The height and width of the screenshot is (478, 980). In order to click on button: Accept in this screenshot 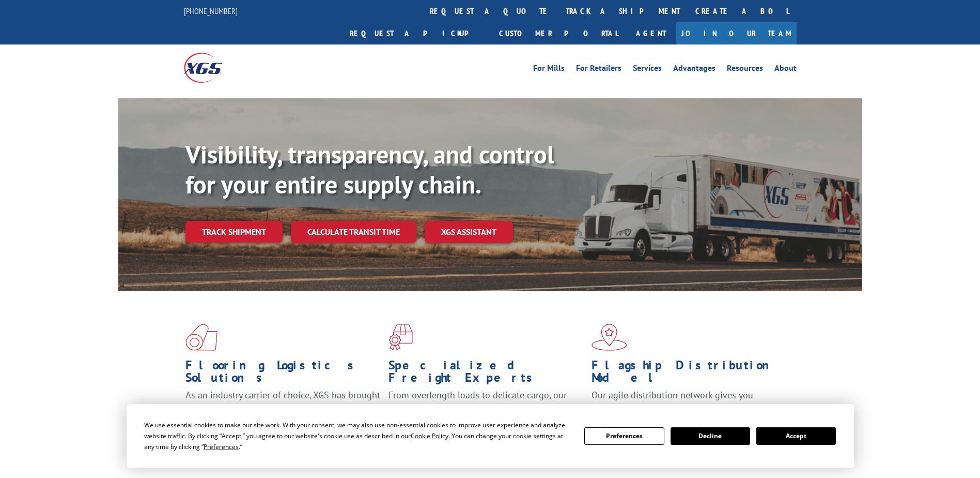, I will do `click(796, 436)`.